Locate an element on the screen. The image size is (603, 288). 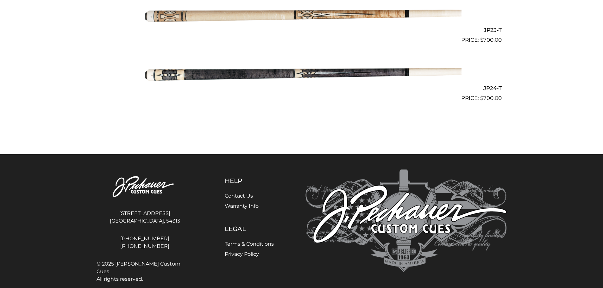
a: Privacy Policy is located at coordinates (242, 254).